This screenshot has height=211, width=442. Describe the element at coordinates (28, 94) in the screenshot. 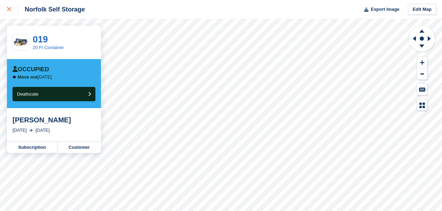

I see `span: Deallocate` at that location.